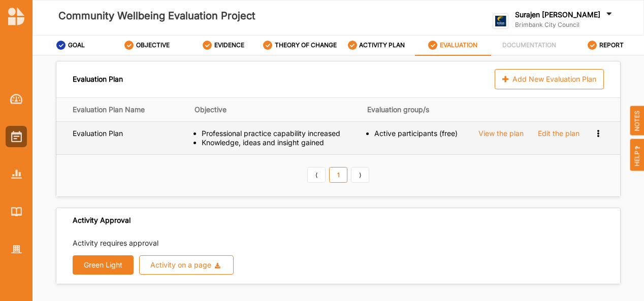 This screenshot has height=301, width=644. Describe the element at coordinates (76, 46) in the screenshot. I see `label: GOAL` at that location.